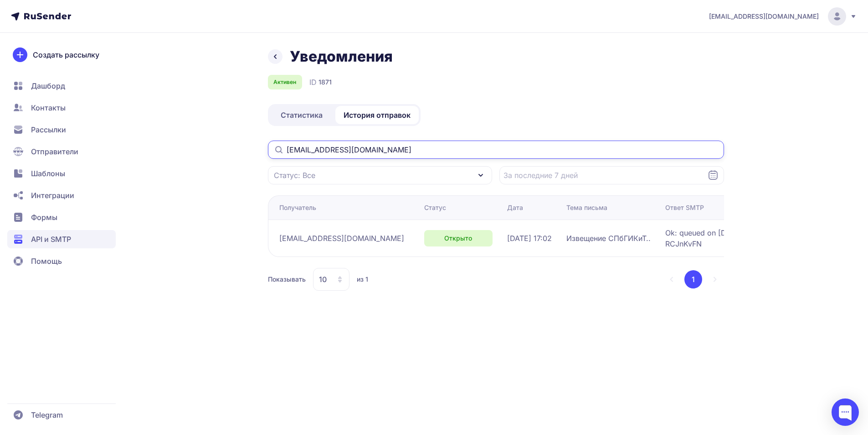 The height and width of the screenshot is (435, 868). I want to click on span: 1871, so click(325, 82).